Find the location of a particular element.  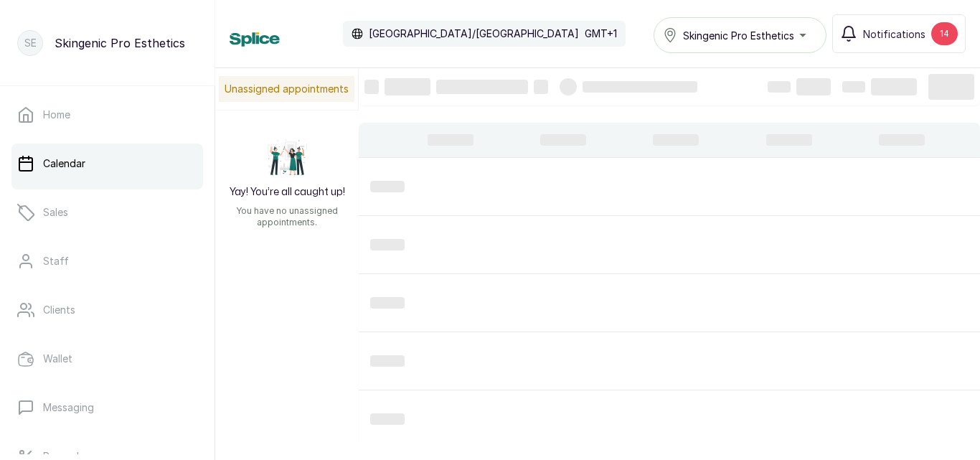

a: Home is located at coordinates (107, 115).